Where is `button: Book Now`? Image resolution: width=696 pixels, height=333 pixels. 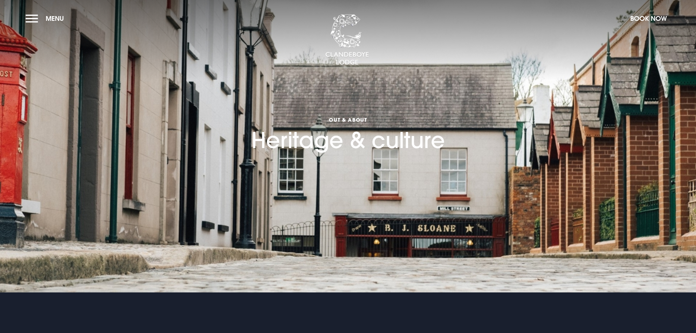 button: Book Now is located at coordinates (649, 18).